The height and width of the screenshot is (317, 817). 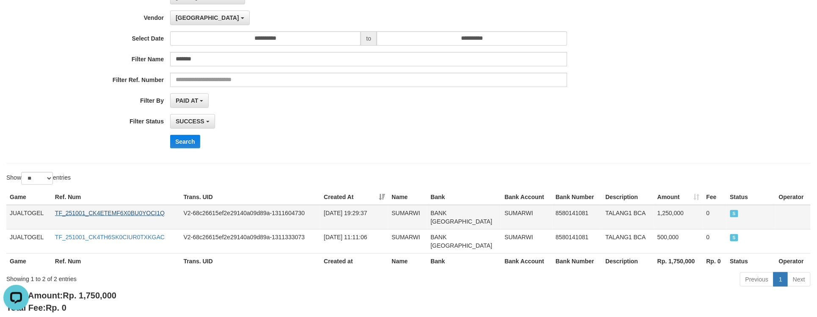 I want to click on button: PAID AT, so click(x=189, y=101).